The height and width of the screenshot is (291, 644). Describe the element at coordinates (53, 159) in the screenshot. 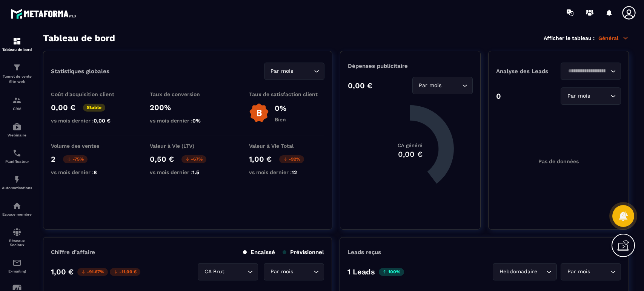

I see `p: 2` at that location.